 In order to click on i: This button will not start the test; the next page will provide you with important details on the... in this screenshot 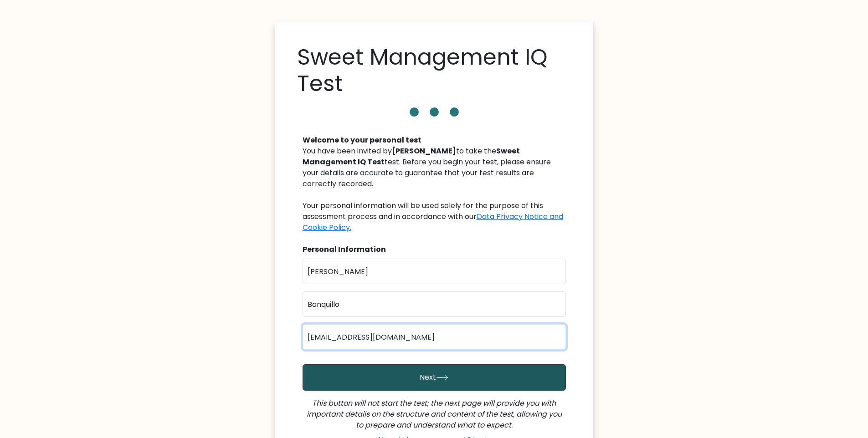, I will do `click(434, 414)`.